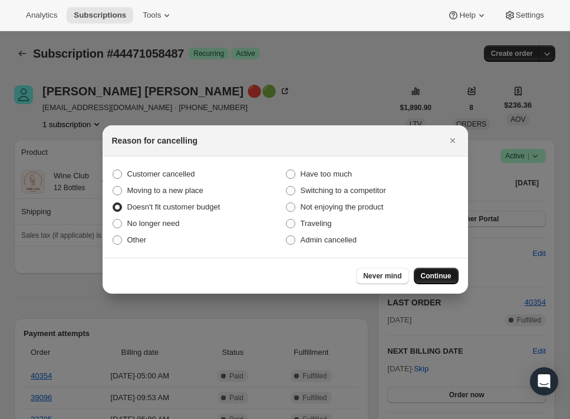  Describe the element at coordinates (165, 190) in the screenshot. I see `span: Moving to a new place` at that location.